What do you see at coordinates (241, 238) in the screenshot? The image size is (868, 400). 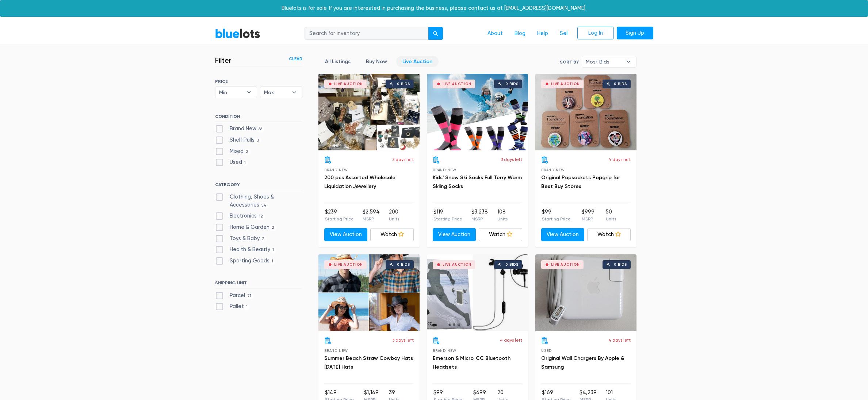 I see `label: Toys & Baby` at bounding box center [241, 238].